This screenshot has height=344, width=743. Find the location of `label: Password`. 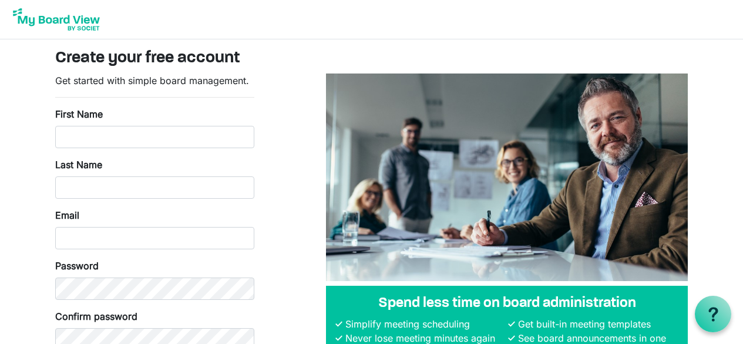

label: Password is located at coordinates (77, 265).